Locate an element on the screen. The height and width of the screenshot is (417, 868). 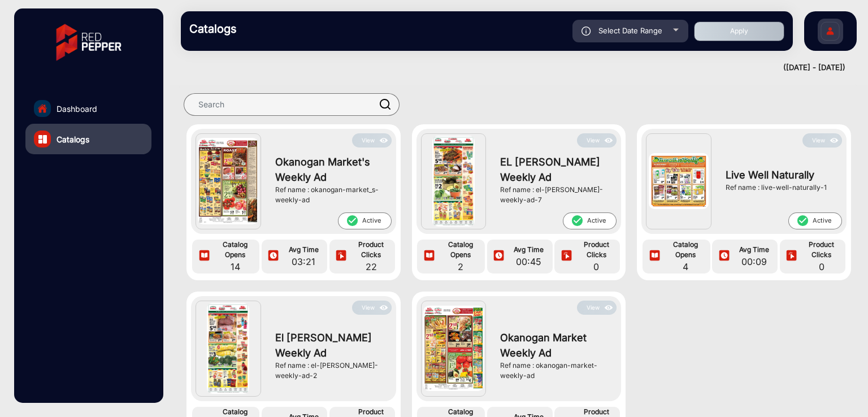
img: Okanogan Market Weekly Ad is located at coordinates (453, 349).